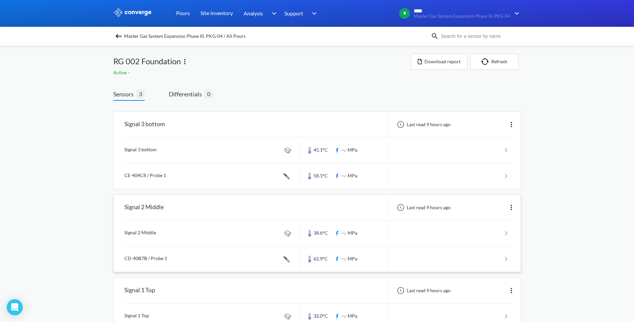  What do you see at coordinates (187, 94) in the screenshot?
I see `span: Differentials` at bounding box center [187, 94].